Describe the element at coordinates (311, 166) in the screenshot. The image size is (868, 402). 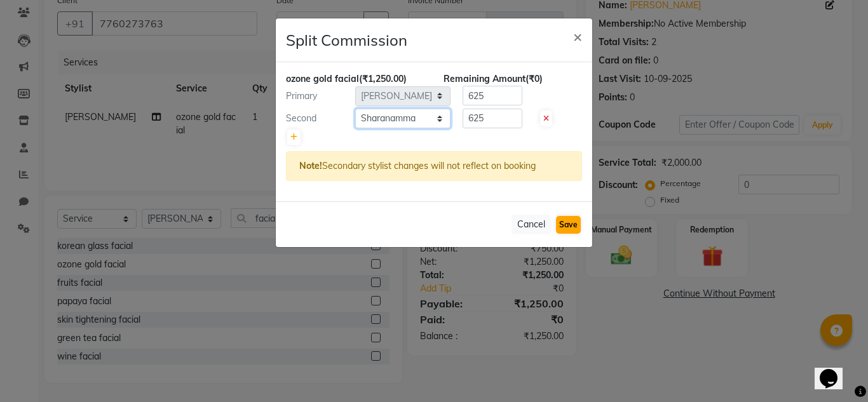
I see `strong: Note!` at that location.